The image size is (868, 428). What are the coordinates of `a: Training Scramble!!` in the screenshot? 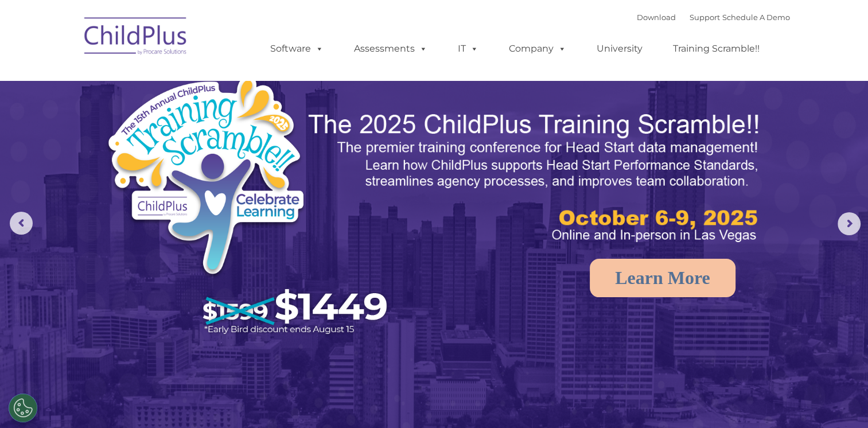 It's located at (716, 49).